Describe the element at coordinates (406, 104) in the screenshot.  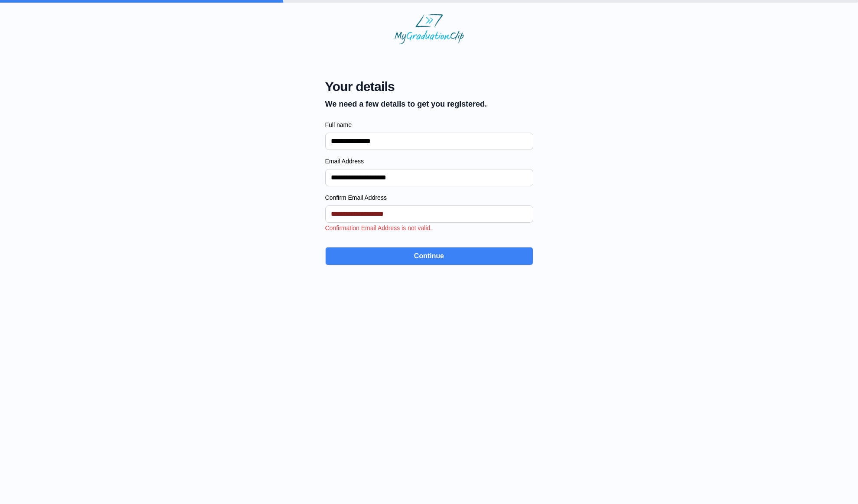
I see `p: We need a few details to get you registered.` at that location.